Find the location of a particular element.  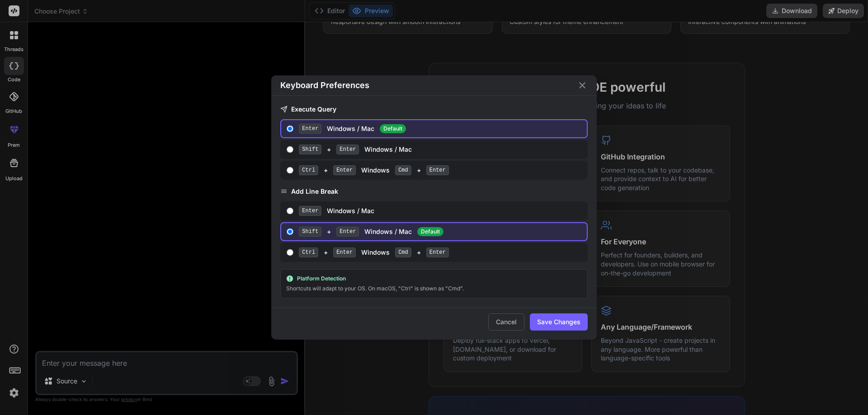

div: Shortcuts will adapt to your OS. On macOS, "Ctrl" is shown as "Cmd". is located at coordinates (434, 289).